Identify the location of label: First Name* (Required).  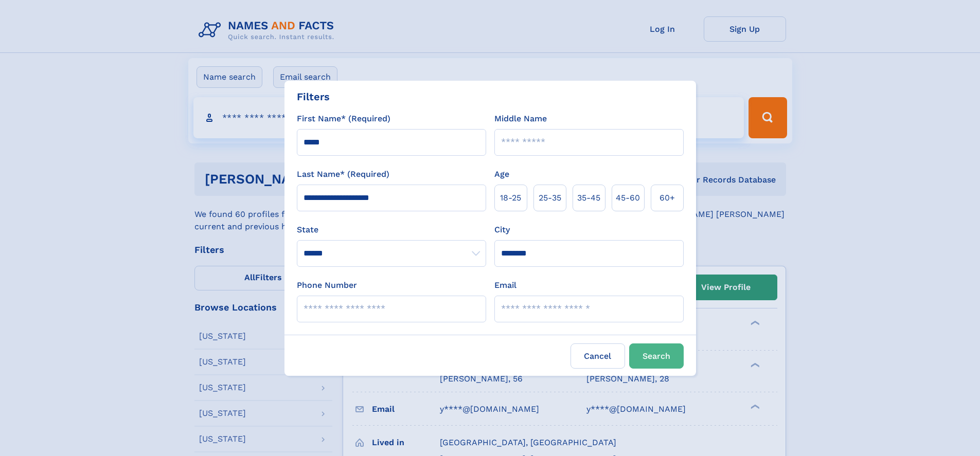
(344, 119).